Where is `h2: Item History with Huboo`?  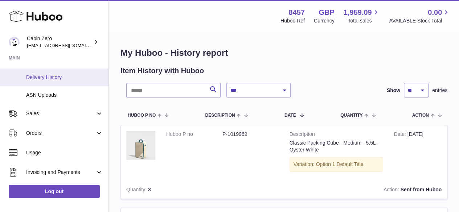 h2: Item History with Huboo is located at coordinates (162, 71).